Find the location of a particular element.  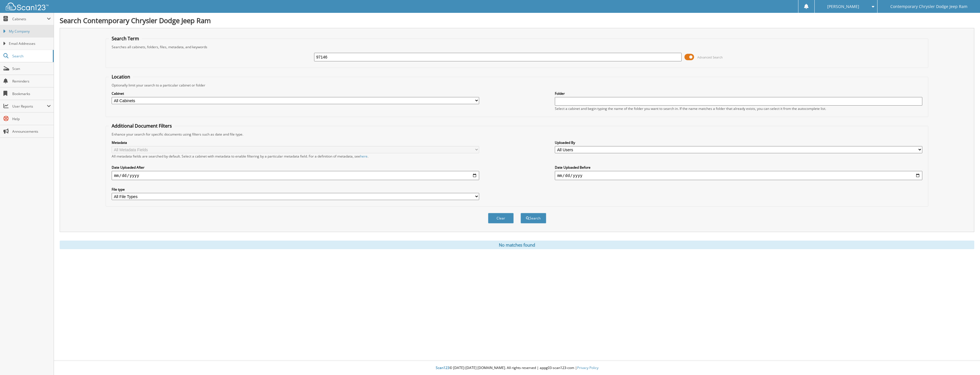

span: My Company is located at coordinates (30, 31).